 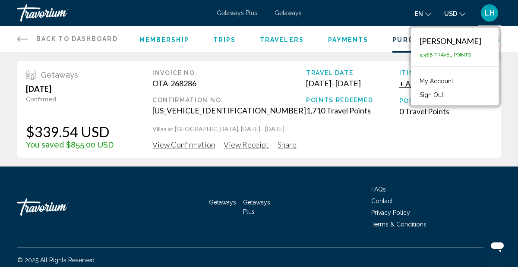 I want to click on a: Payments, so click(x=348, y=40).